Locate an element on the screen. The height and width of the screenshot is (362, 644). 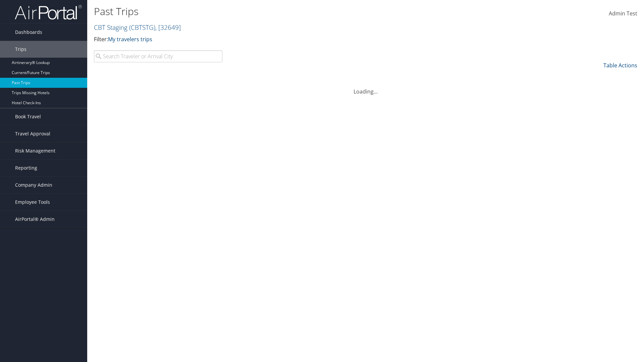
span: ( CBTSTG ) is located at coordinates (142, 27).